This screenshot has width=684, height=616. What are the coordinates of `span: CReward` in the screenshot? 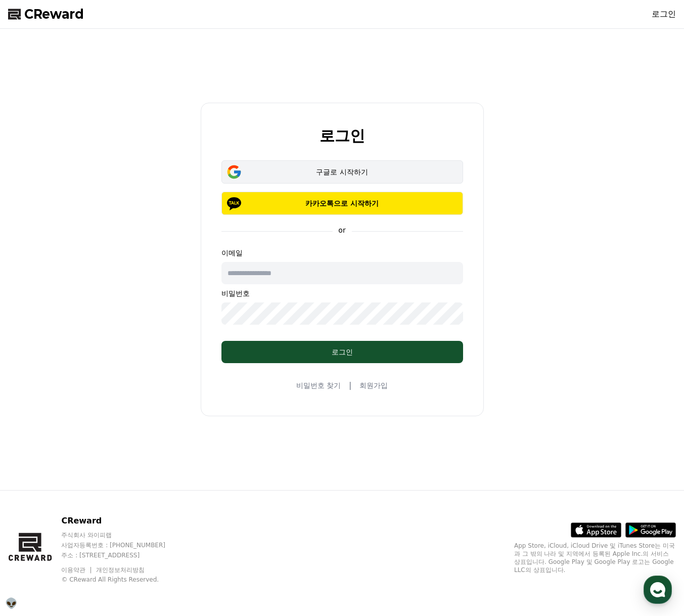 It's located at (54, 14).